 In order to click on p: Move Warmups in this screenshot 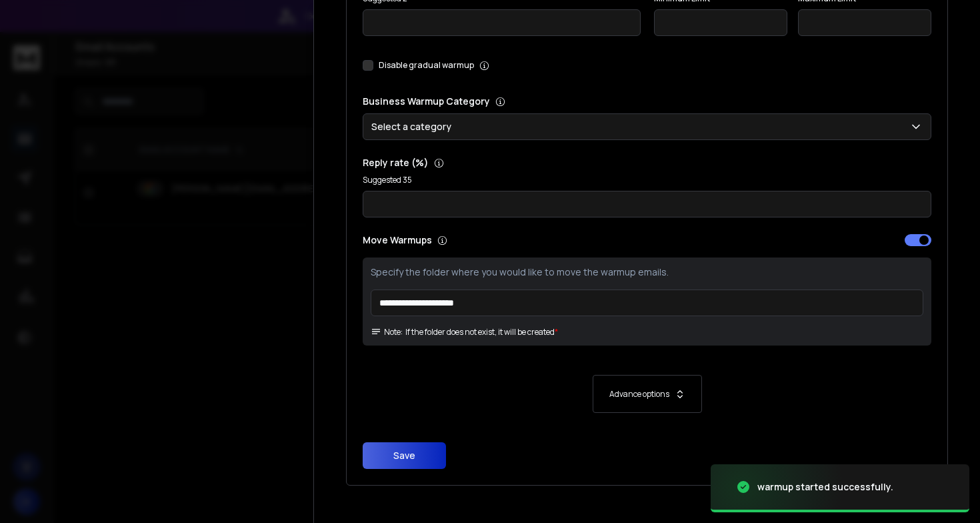, I will do `click(503, 240)`.